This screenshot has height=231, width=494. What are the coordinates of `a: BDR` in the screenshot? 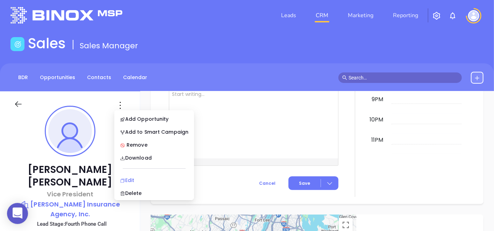 It's located at (23, 77).